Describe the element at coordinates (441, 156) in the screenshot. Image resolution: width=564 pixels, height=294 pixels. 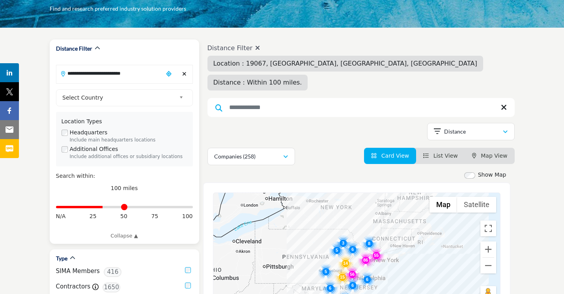
I see `a: View List` at that location.